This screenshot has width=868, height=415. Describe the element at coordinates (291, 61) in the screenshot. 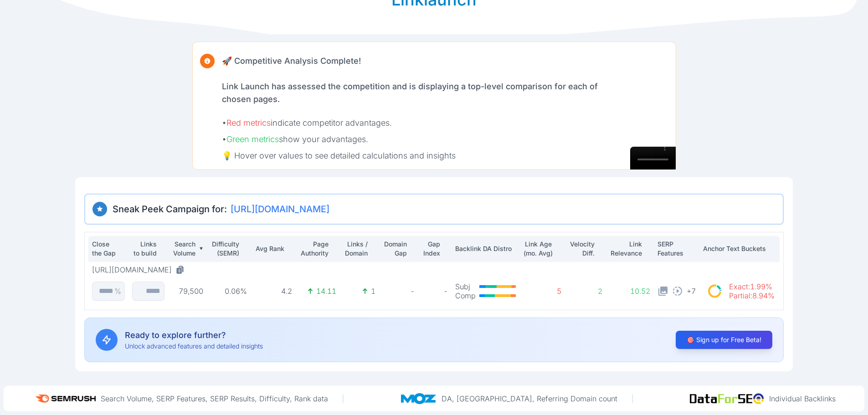

I see `p: 🚀 Competitive Analysis Complete!` at that location.